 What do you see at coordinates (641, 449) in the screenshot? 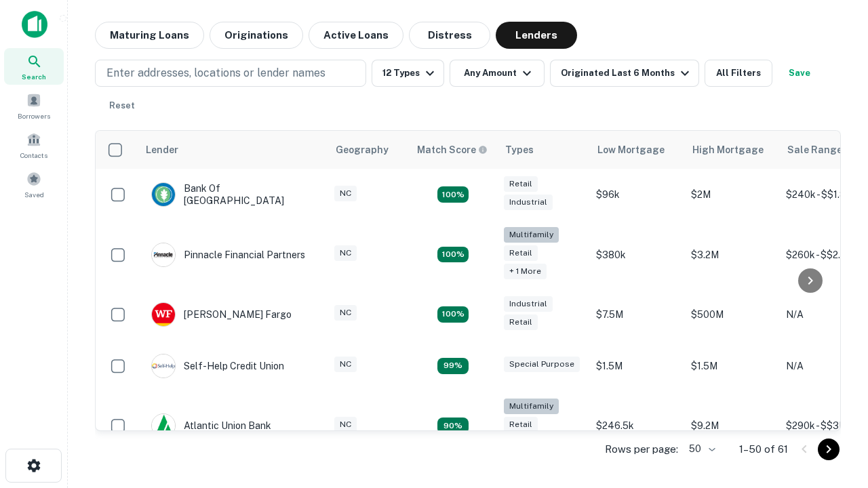
I see `p: Rows per page:` at bounding box center [641, 449].